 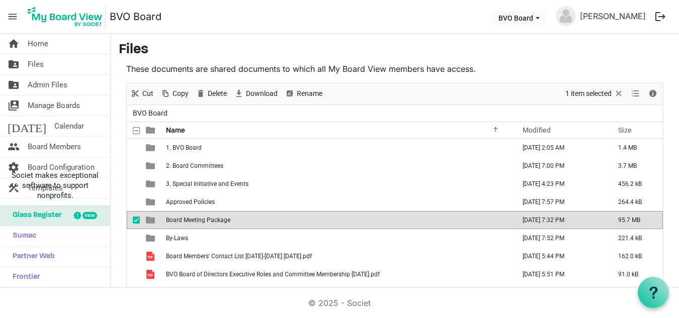 What do you see at coordinates (198, 220) in the screenshot?
I see `span: Board Meeting Package` at bounding box center [198, 220].